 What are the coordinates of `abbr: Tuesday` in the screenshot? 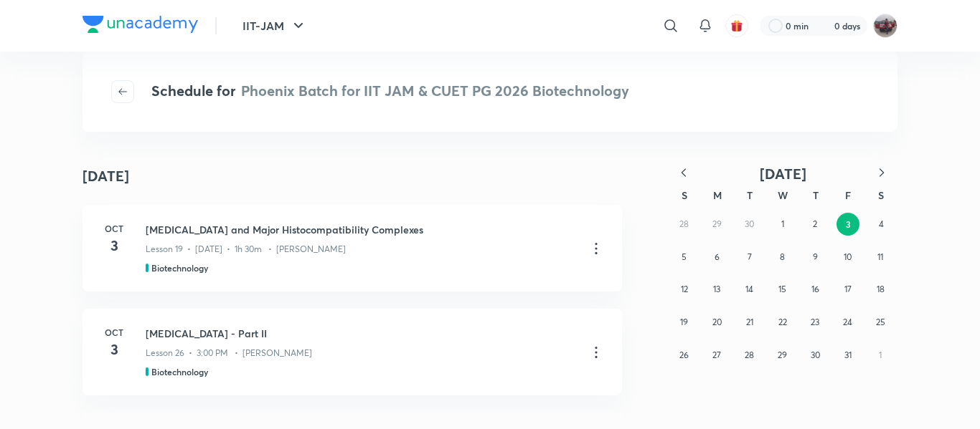 It's located at (749, 195).